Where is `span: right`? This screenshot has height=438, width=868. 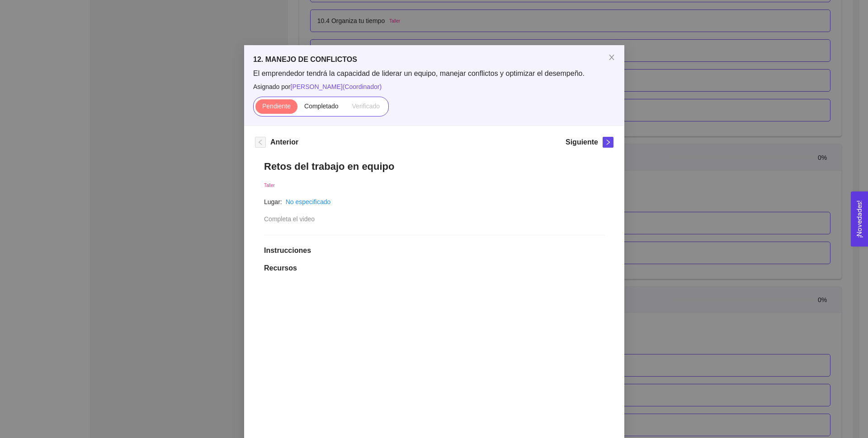
span: right is located at coordinates (608, 142).